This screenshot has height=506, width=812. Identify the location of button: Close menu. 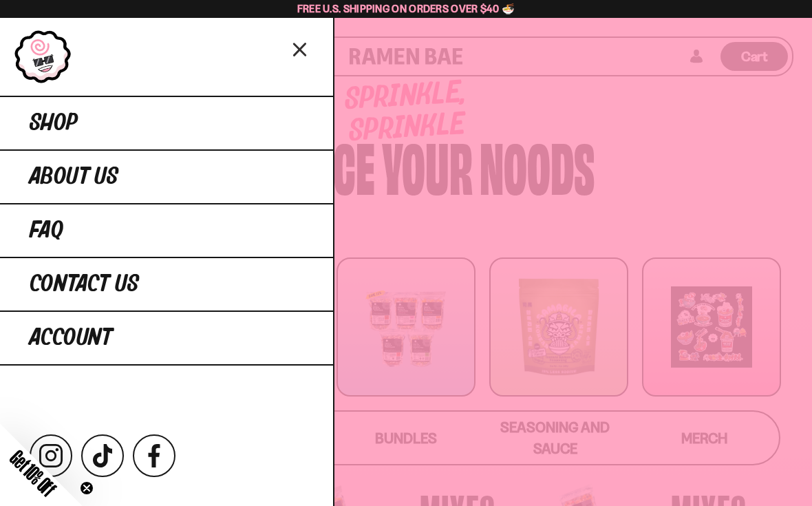
(300, 48).